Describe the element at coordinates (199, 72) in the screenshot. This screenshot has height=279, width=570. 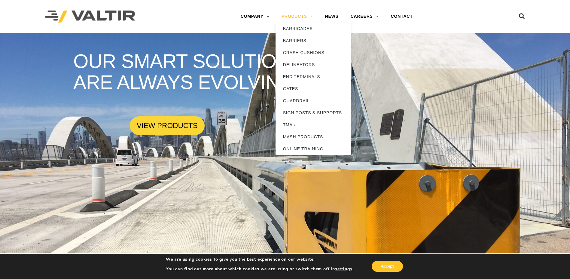
I see `rs-layer: OUR SMART SOLUTIONS ARE ALWAYS EVOLVING.` at that location.